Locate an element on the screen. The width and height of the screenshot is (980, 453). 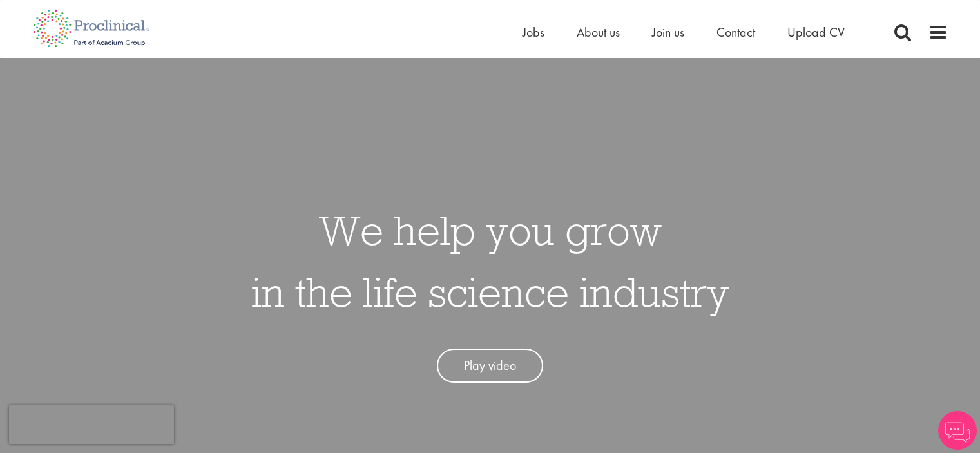
img: Chatbot is located at coordinates (957, 431).